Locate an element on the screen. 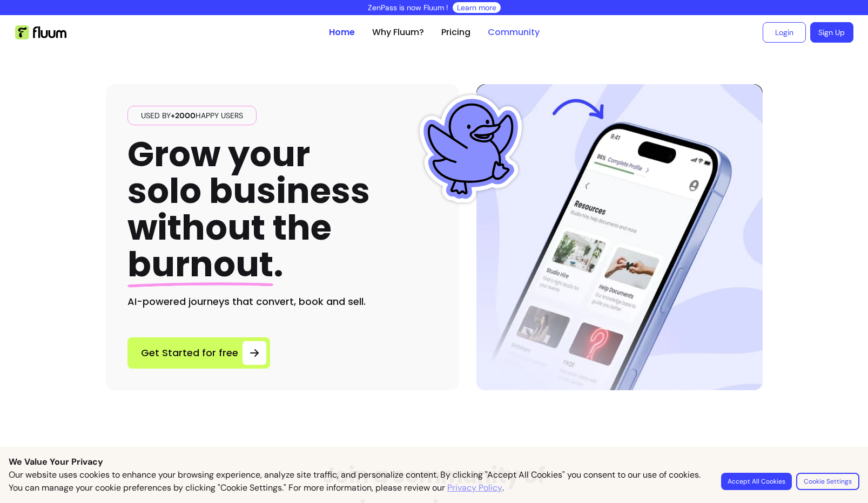 This screenshot has height=503, width=868. img: Fluum Duck sticker is located at coordinates (471, 149).